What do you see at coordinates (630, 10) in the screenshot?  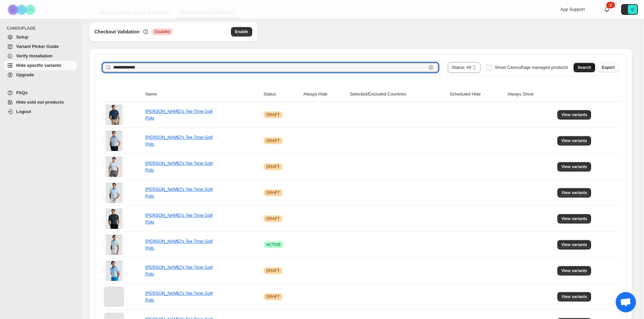 I see `button: Avatar with initials O` at bounding box center [630, 10].